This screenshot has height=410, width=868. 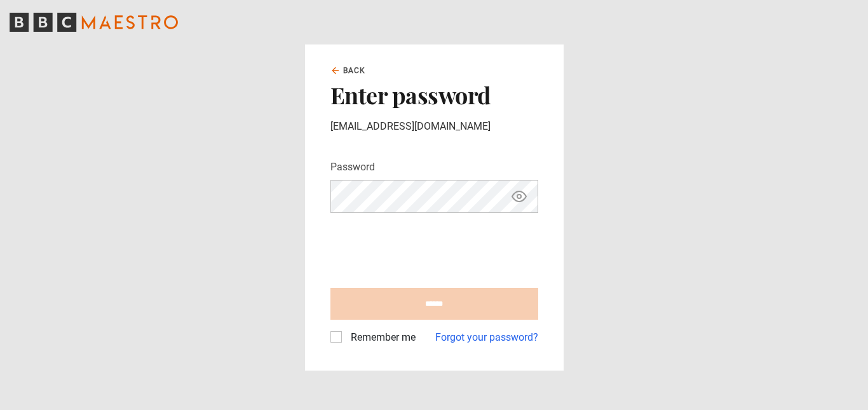 What do you see at coordinates (94, 22) in the screenshot?
I see `a: BBC Maestro` at bounding box center [94, 22].